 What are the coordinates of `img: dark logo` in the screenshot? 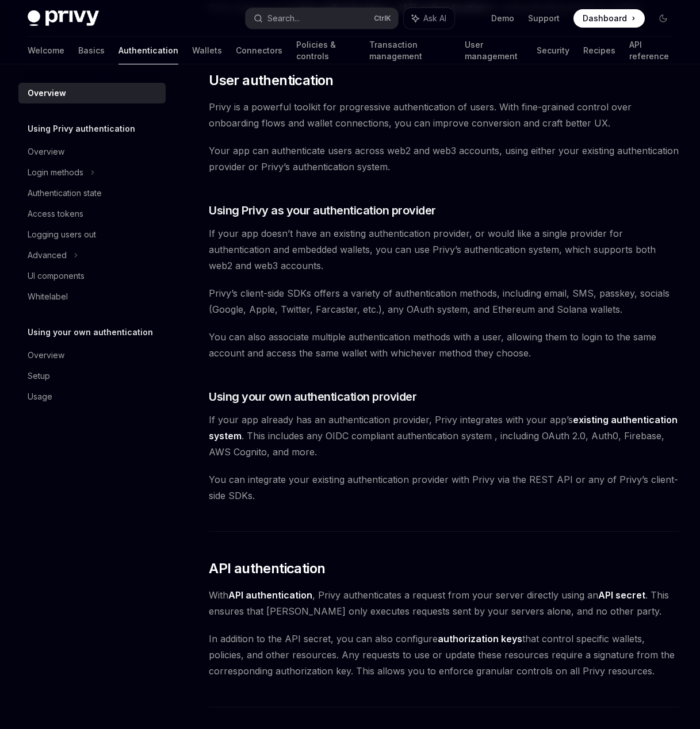 It's located at (63, 19).